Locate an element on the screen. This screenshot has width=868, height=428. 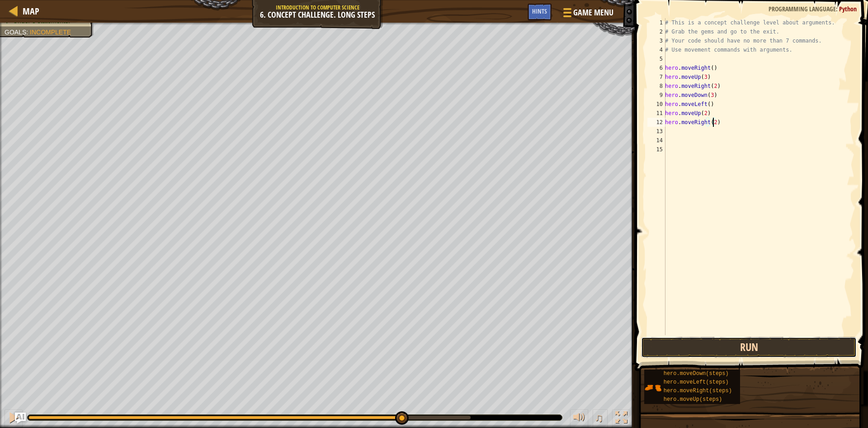
button: Ask AI is located at coordinates (20, 418).